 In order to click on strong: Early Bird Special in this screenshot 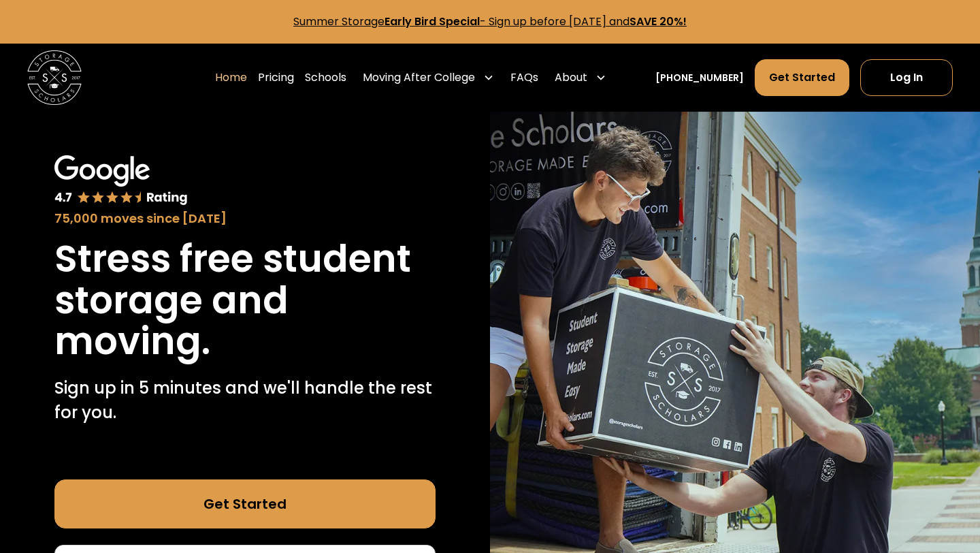, I will do `click(432, 21)`.